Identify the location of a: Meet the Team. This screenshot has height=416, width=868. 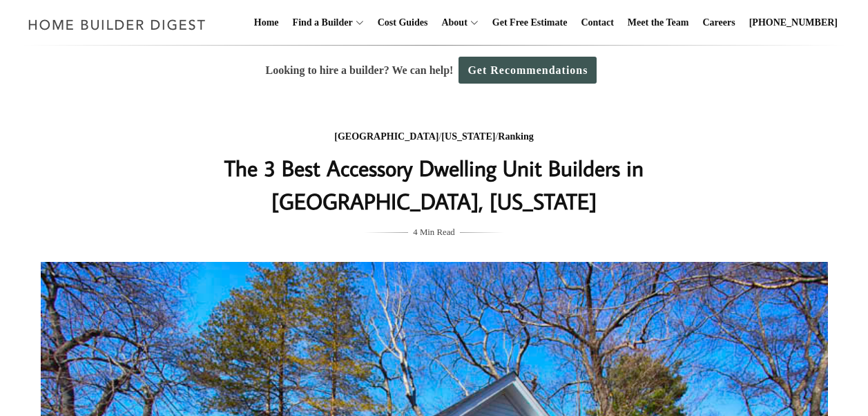
(658, 23).